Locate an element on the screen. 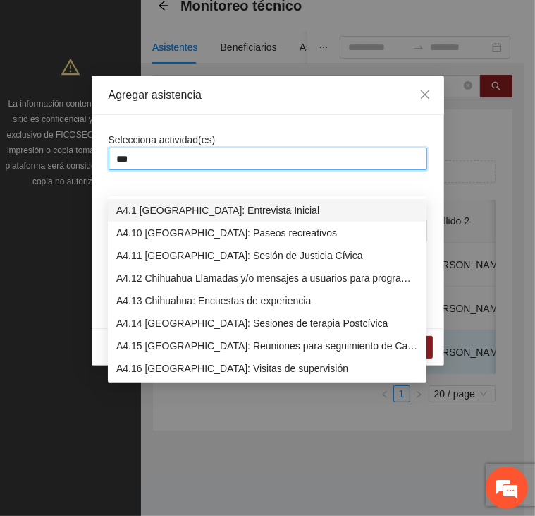  div: A4.14 Chihuahua: Sesiones de terapia Postcívica is located at coordinates (267, 323).